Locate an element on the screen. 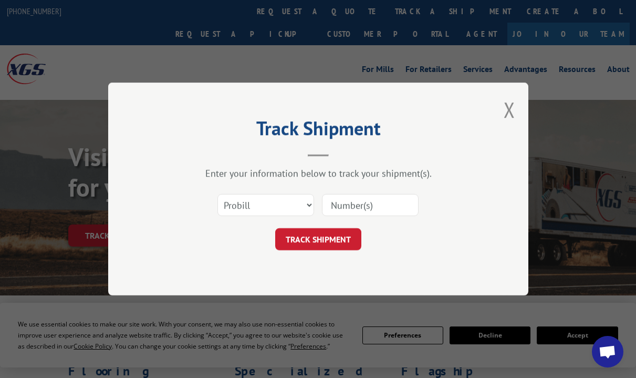 The height and width of the screenshot is (378, 636). button: TRACK SHIPMENT is located at coordinates (318, 239).